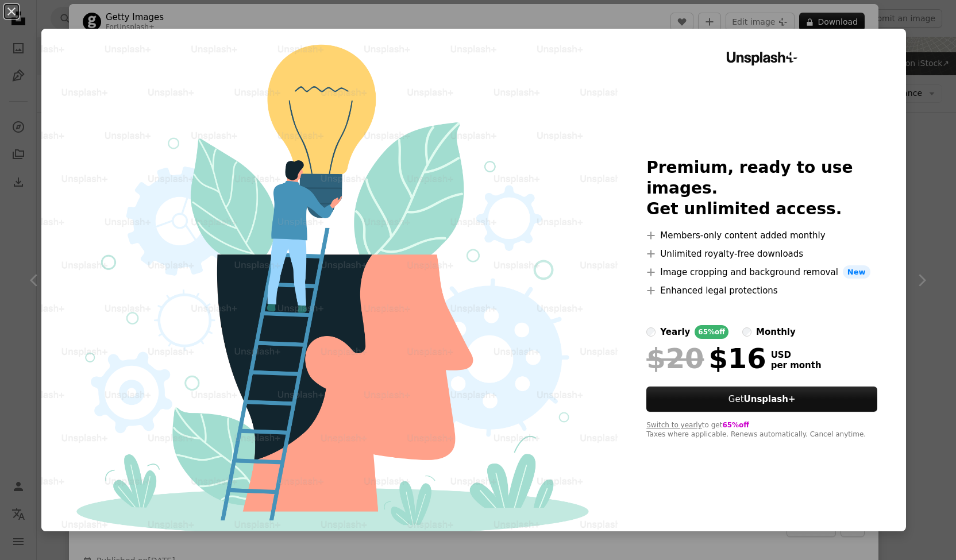 The width and height of the screenshot is (956, 560). What do you see at coordinates (762, 272) in the screenshot?
I see `li: Image cropping and background removal` at bounding box center [762, 272].